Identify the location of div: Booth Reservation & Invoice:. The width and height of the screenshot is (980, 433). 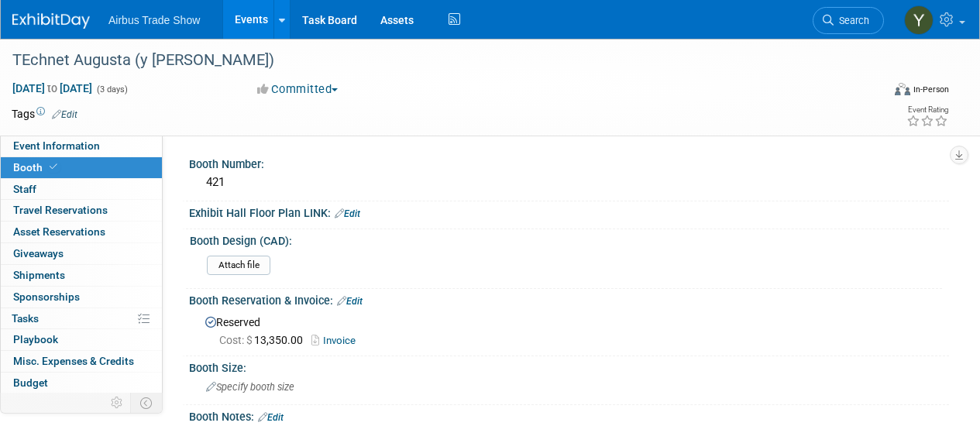
(568, 299).